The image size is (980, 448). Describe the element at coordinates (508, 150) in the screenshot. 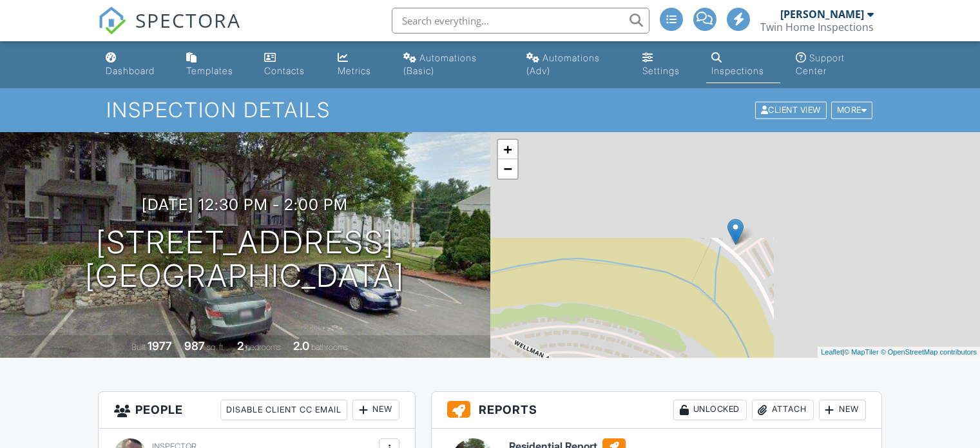

I see `a: Zoom in` at that location.